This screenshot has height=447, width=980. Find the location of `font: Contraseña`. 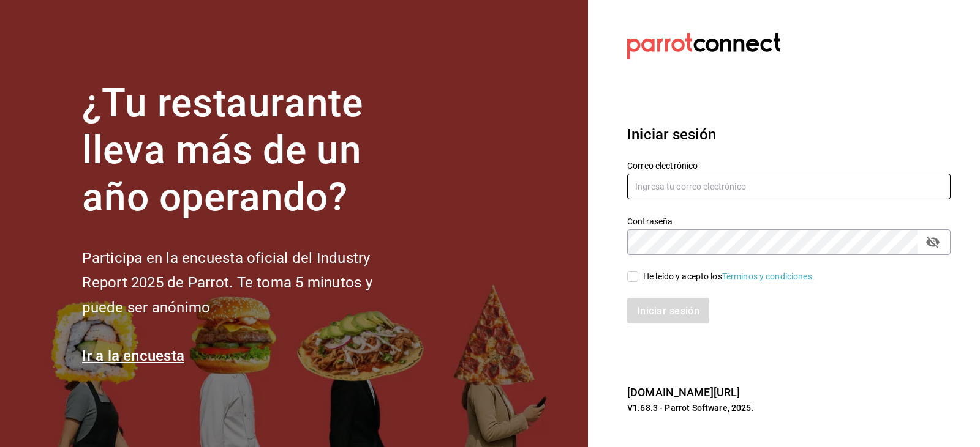

font: Contraseña is located at coordinates (650, 221).